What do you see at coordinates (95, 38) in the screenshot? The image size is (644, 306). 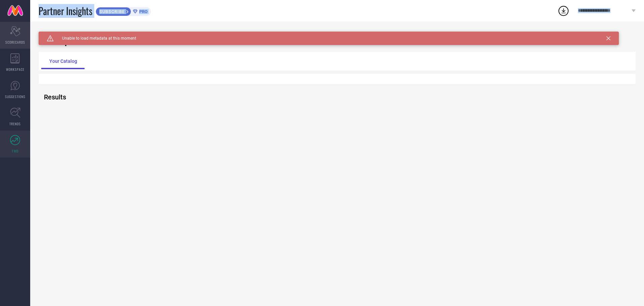 I see `span: Unable to load metadata at this moment` at bounding box center [95, 38].